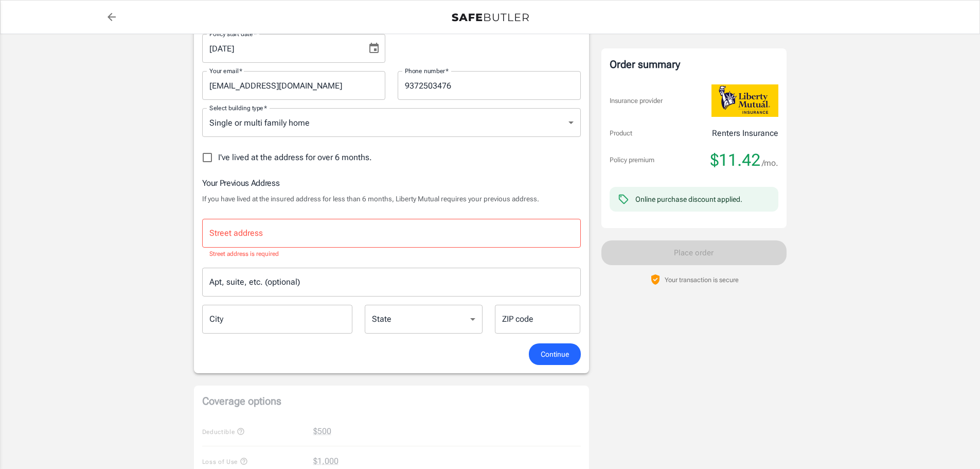 This screenshot has height=469, width=980. Describe the element at coordinates (632, 160) in the screenshot. I see `p: Policy premium` at that location.